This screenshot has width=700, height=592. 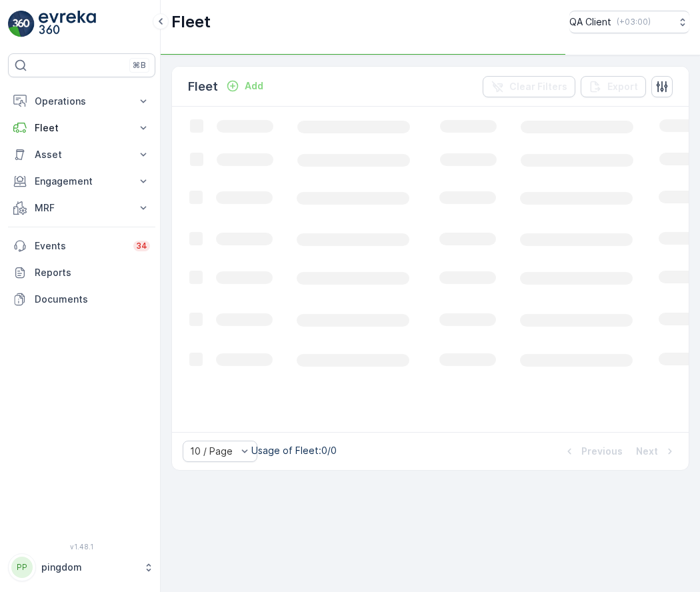 I want to click on p: Previous, so click(x=602, y=451).